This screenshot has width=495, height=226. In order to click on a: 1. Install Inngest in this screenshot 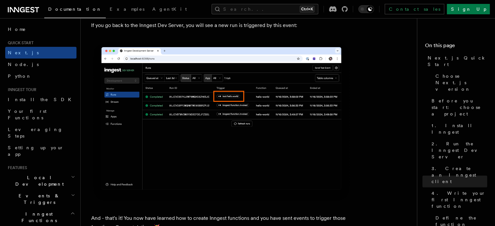, I will do `click(458, 129)`.